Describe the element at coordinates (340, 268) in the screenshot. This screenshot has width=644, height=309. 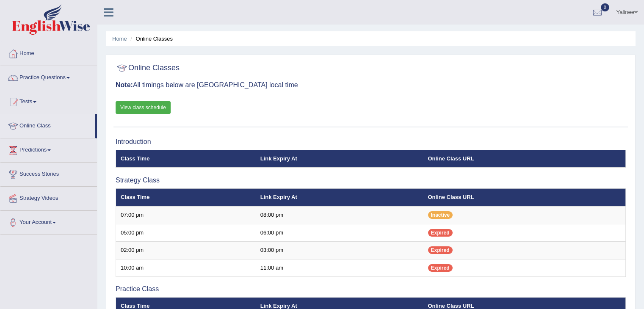
I see `td: 11:00 am` at that location.